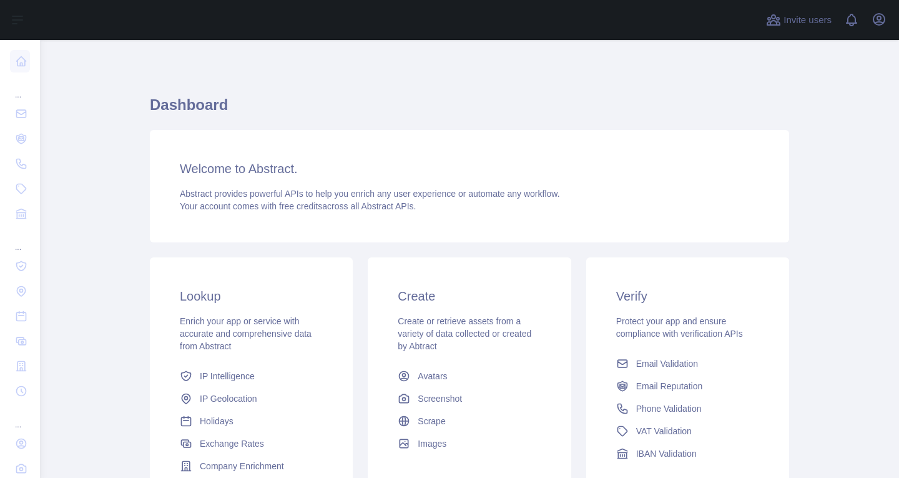  What do you see at coordinates (687, 453) in the screenshot?
I see `a: IBAN Validation` at bounding box center [687, 453].